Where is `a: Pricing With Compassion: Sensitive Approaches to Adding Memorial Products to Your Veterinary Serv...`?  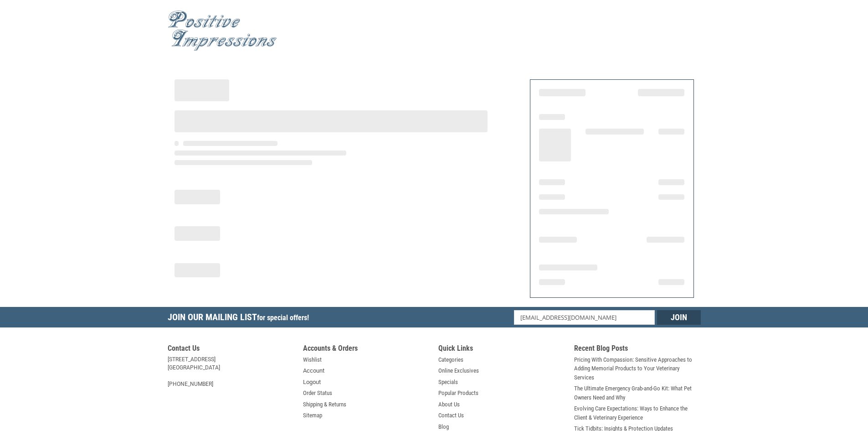 a: Pricing With Compassion: Sensitive Approaches to Adding Memorial Products to Your Veterinary Serv... is located at coordinates (637, 368).